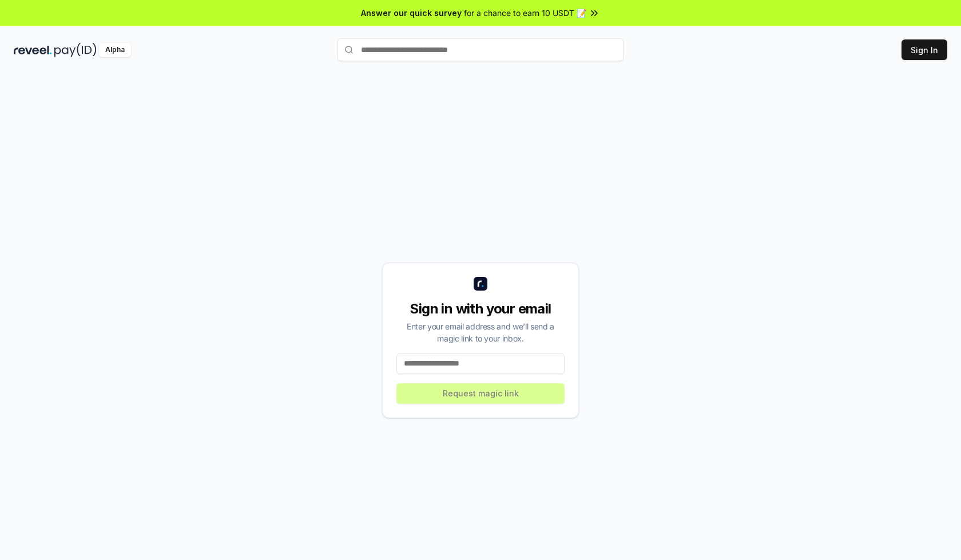 This screenshot has height=560, width=961. Describe the element at coordinates (924, 50) in the screenshot. I see `button: Sign In` at that location.